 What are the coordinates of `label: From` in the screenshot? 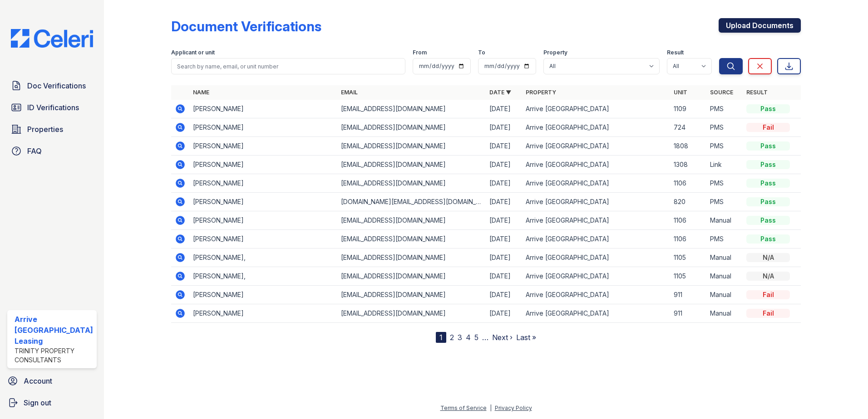 It's located at (419, 53).